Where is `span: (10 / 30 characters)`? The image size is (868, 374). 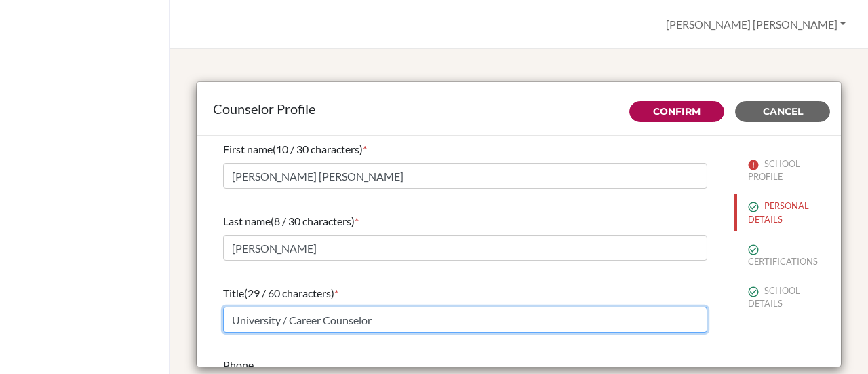
span: (10 / 30 characters) is located at coordinates (318, 148).